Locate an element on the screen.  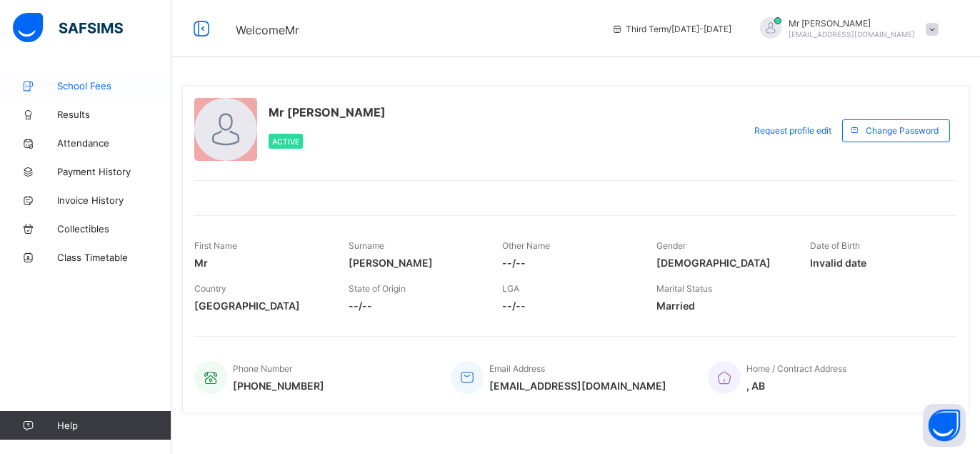
span: Surname is located at coordinates (367, 245).